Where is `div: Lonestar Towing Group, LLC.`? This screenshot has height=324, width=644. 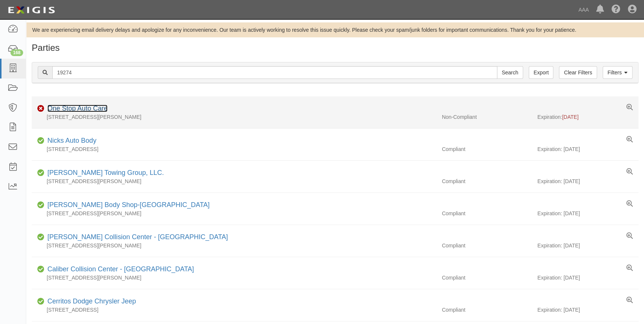 div: Lonestar Towing Group, LLC. is located at coordinates (104, 173).